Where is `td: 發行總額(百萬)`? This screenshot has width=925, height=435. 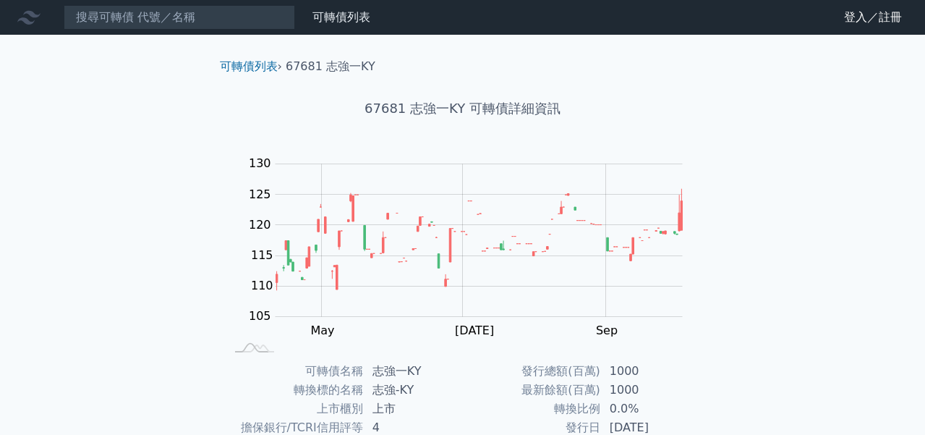
td: 發行總額(百萬) is located at coordinates (532, 371).